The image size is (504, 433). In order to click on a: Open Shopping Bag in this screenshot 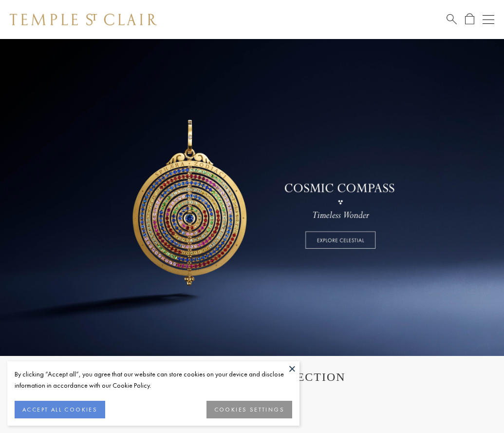, I will do `click(470, 19)`.